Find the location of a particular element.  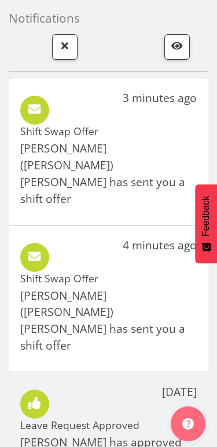

p: 3 minutes ago is located at coordinates (160, 98).